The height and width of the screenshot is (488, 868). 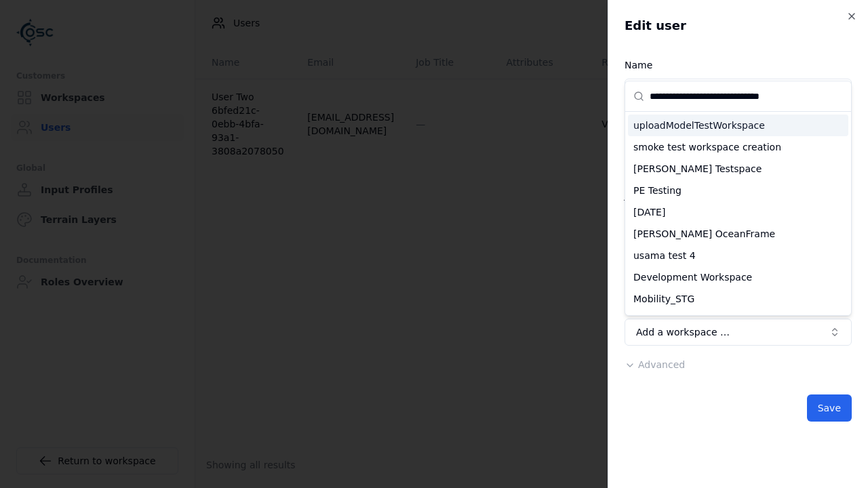 What do you see at coordinates (738, 213) in the screenshot?
I see `div: Suggestions` at bounding box center [738, 213].